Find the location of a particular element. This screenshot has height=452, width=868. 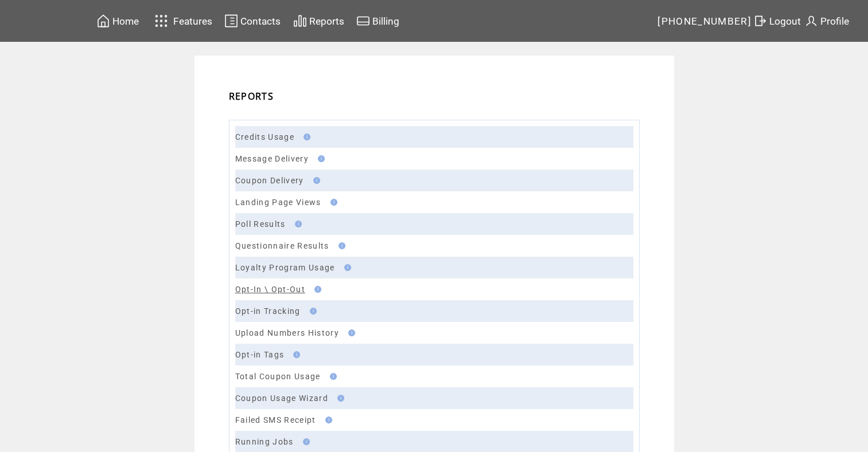

a: Opt-in Tracking is located at coordinates (268, 311).